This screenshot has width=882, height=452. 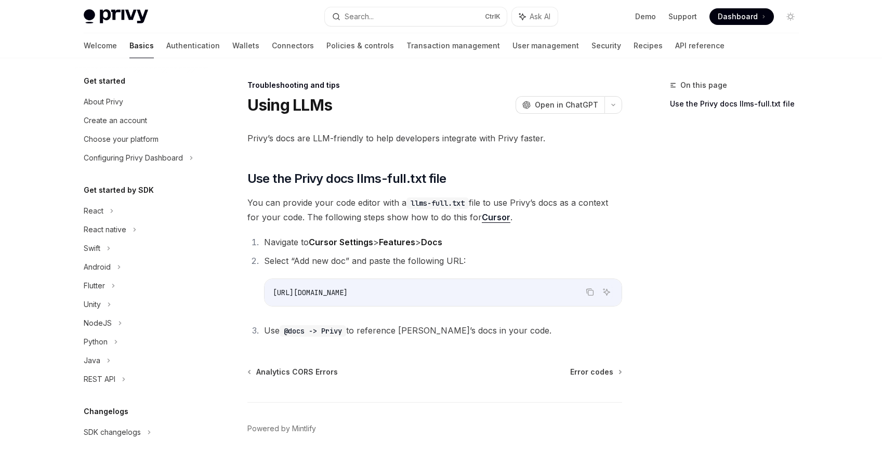 What do you see at coordinates (290, 105) in the screenshot?
I see `h1: Using LLMs` at bounding box center [290, 105].